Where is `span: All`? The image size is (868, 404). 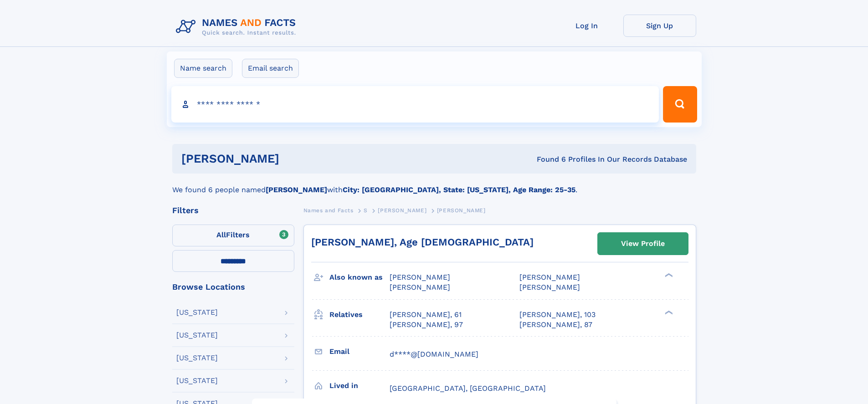
span: All is located at coordinates (221, 234).